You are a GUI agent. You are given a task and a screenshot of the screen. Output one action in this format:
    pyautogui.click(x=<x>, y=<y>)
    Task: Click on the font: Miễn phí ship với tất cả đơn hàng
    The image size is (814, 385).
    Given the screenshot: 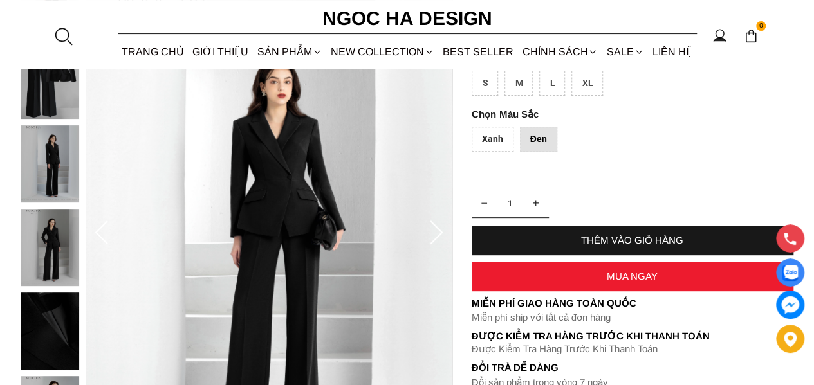 What is the action you would take?
    pyautogui.click(x=541, y=317)
    